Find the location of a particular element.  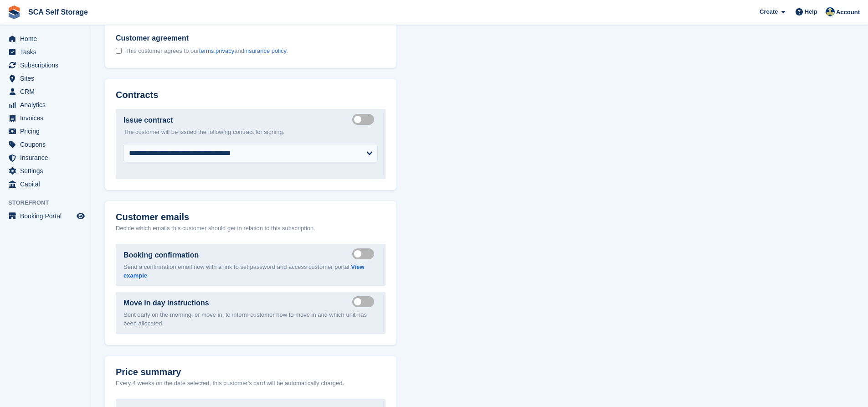

label: Issue contract is located at coordinates (148, 120).